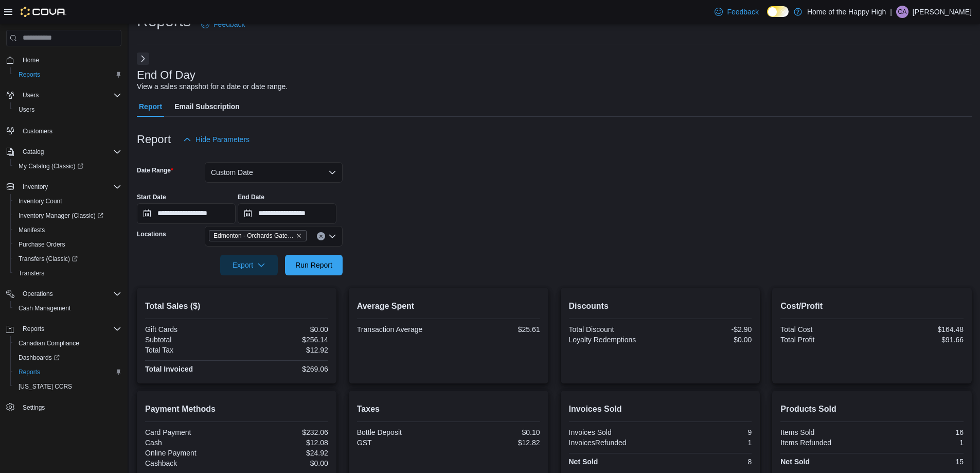  What do you see at coordinates (143, 58) in the screenshot?
I see `button: Next` at bounding box center [143, 58].